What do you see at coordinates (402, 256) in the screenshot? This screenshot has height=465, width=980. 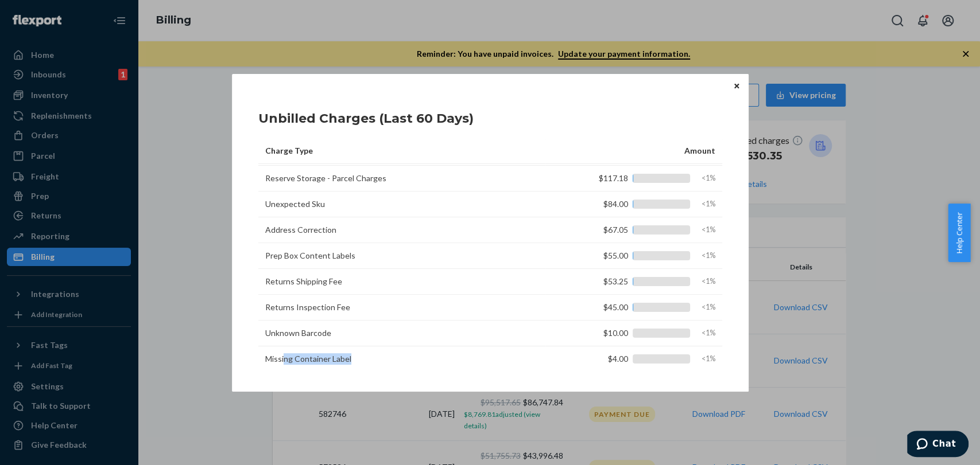 I see `td: Prep Box Content Labels` at bounding box center [402, 256].